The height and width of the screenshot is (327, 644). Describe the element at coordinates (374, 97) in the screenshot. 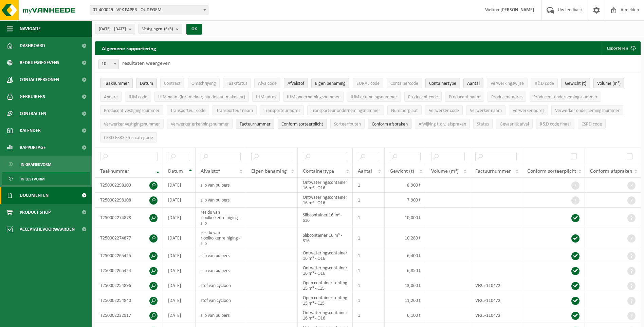

I see `span: IHM erkenningsnummer` at that location.